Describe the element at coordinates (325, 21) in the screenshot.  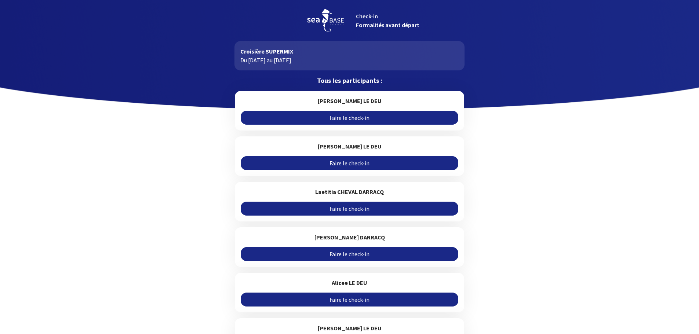
I see `img: logo_seabase.svg` at that location.